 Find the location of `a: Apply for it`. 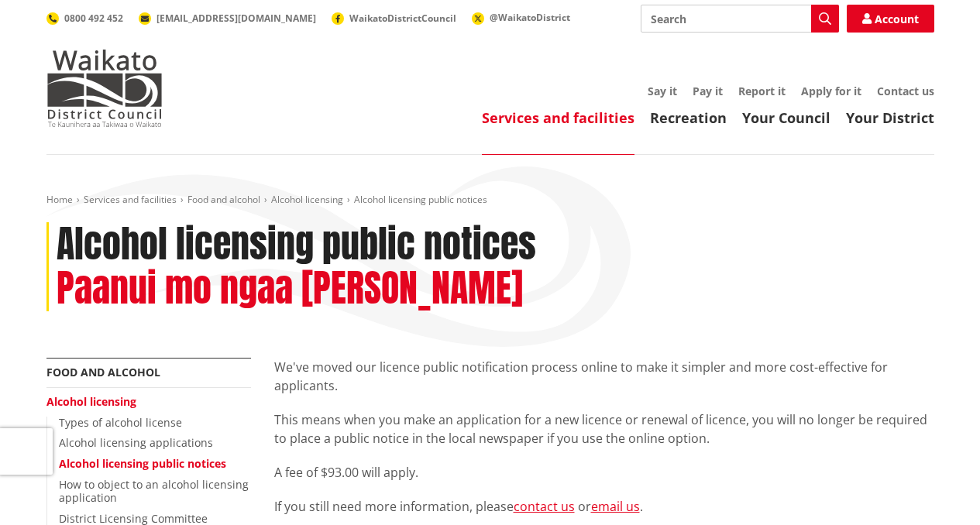

a: Apply for it is located at coordinates (831, 90).